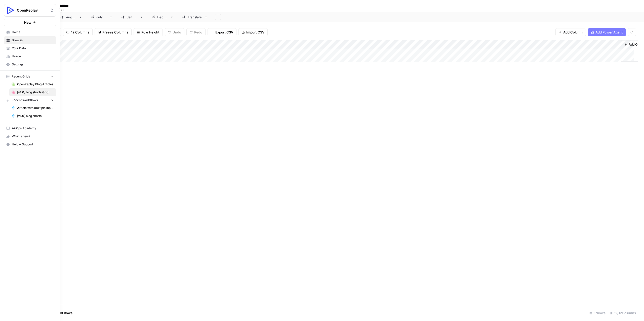 The height and width of the screenshot is (321, 644). What do you see at coordinates (30, 137) in the screenshot?
I see `div: What's new?` at bounding box center [30, 137].